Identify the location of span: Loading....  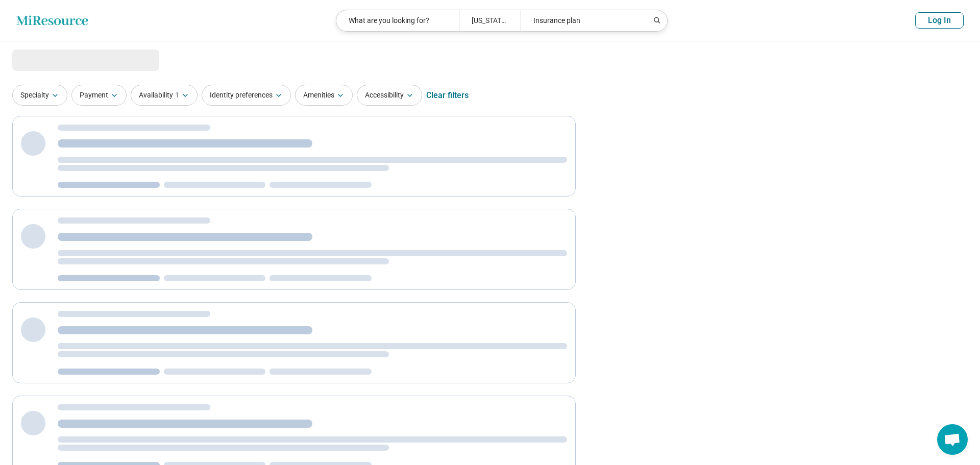
(55, 59).